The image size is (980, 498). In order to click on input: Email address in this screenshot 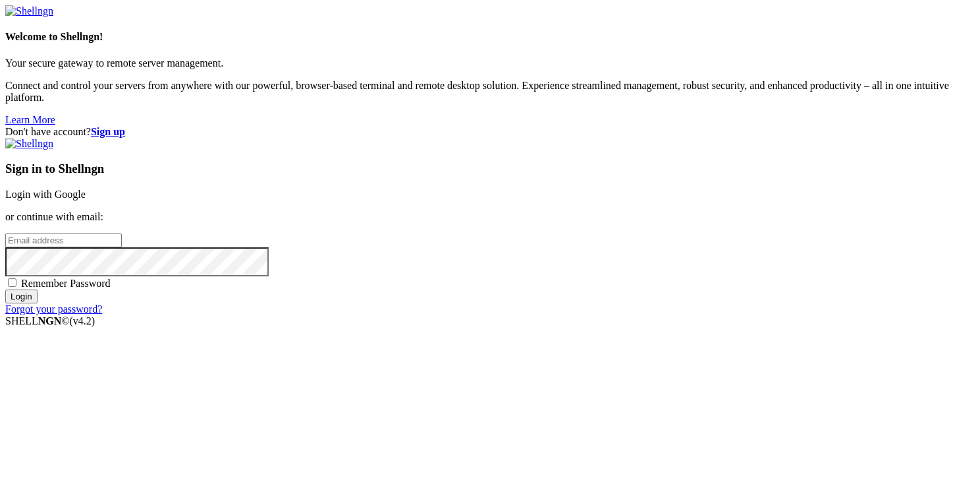, I will do `click(63, 240)`.